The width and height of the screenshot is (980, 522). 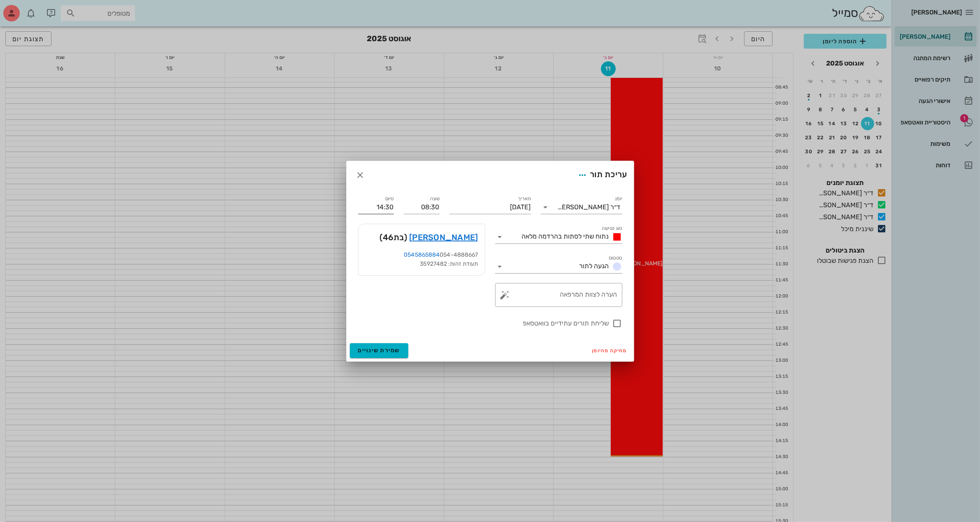 What do you see at coordinates (394, 237) in the screenshot?
I see `span: (בת )` at bounding box center [394, 237].